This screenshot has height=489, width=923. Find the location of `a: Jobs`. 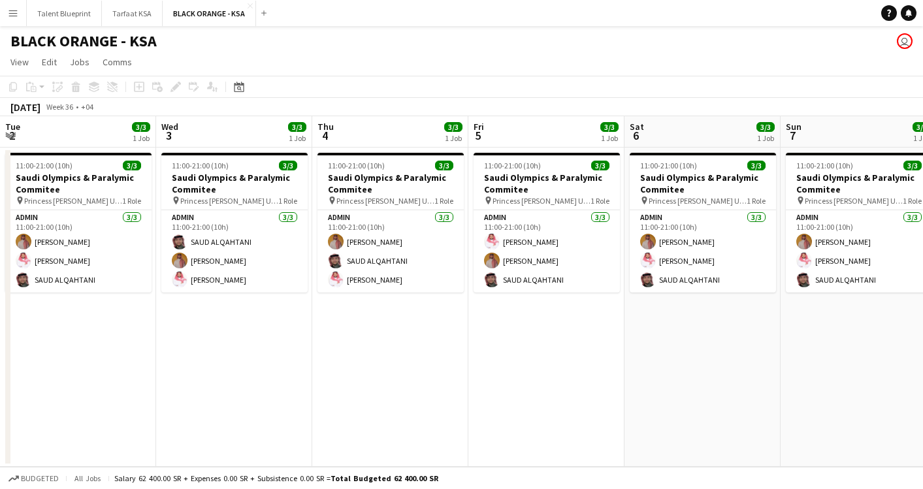

a: Jobs is located at coordinates (80, 62).